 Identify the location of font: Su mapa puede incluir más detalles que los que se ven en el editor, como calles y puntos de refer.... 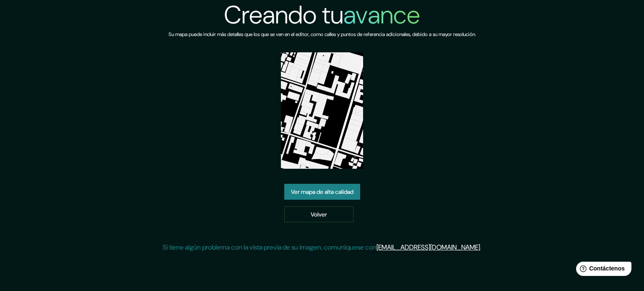
(322, 34).